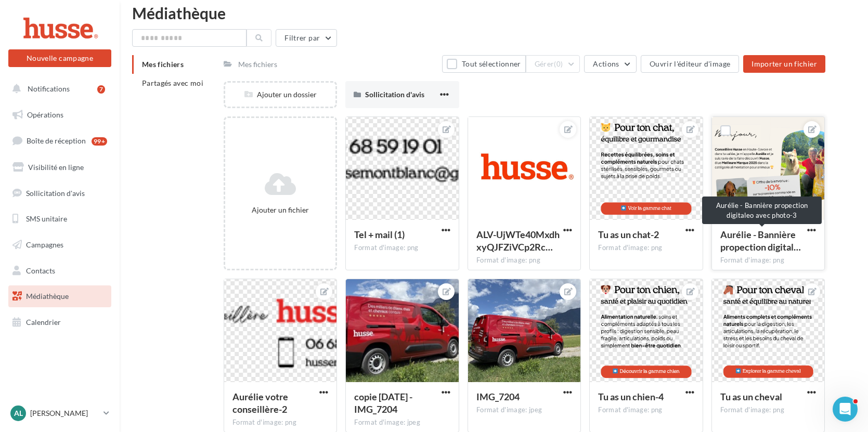 This screenshot has height=432, width=868. Describe the element at coordinates (60, 115) in the screenshot. I see `a: Opérations` at that location.